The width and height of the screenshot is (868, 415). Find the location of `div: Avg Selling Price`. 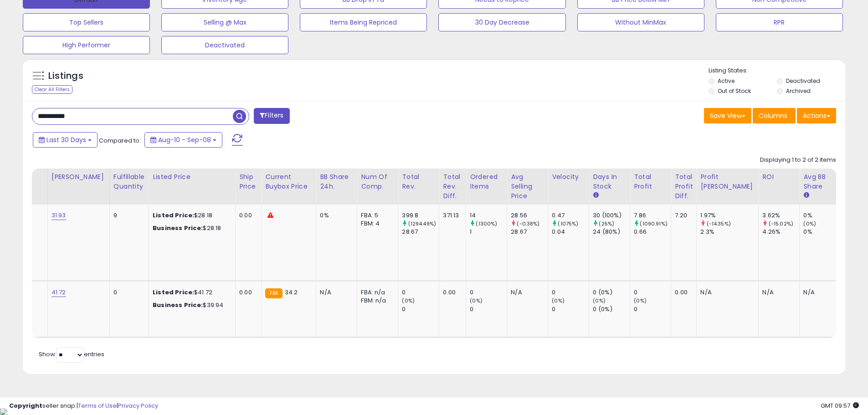

div: Avg Selling Price is located at coordinates (527, 186).